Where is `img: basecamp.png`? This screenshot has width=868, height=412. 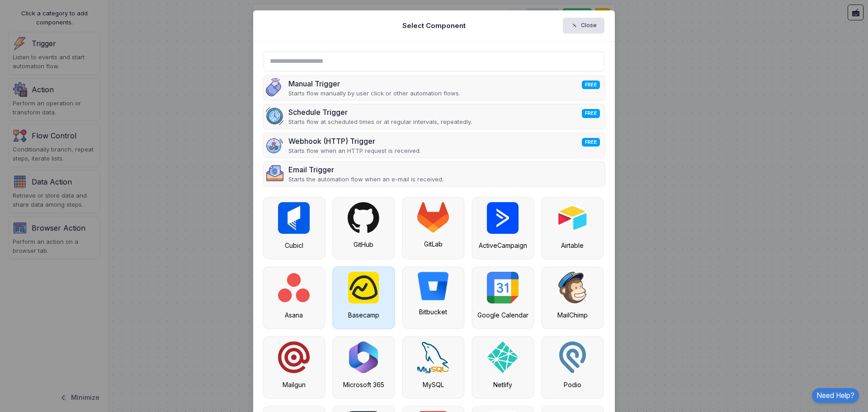 img: basecamp.png is located at coordinates (363, 288).